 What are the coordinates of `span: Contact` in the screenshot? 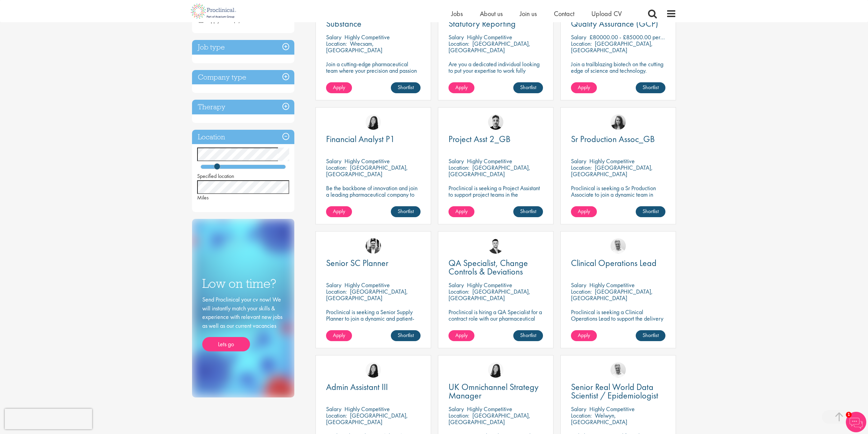 It's located at (564, 13).